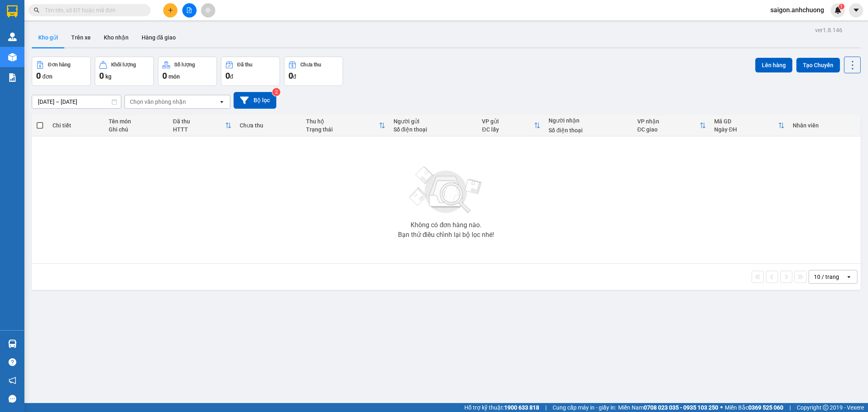  What do you see at coordinates (842, 6) in the screenshot?
I see `span: 1` at bounding box center [842, 6].